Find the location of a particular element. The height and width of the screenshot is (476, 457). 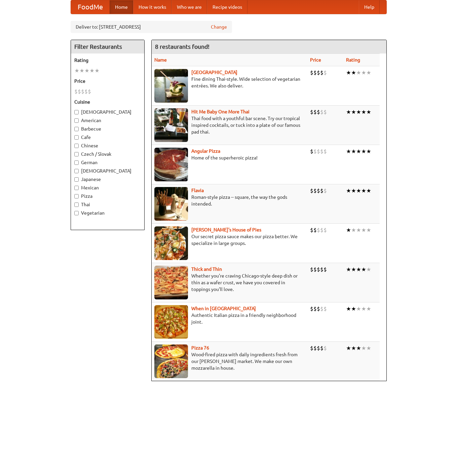

img: satay.jpg is located at coordinates (171, 86).